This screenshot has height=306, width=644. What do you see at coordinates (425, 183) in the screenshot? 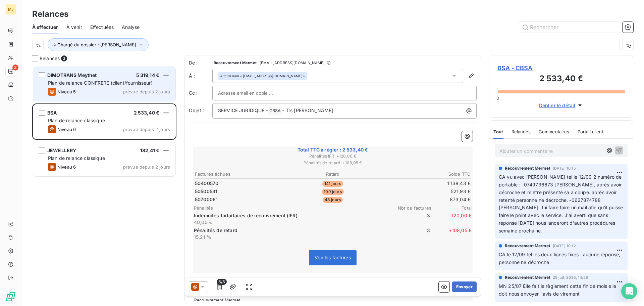
I see `td: 1 138,43 €` at bounding box center [425, 183].